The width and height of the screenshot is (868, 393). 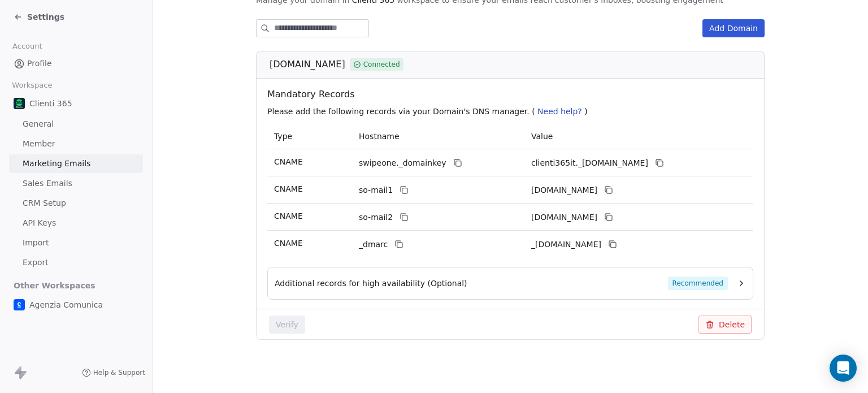 I want to click on span: so-mail1, so click(x=376, y=190).